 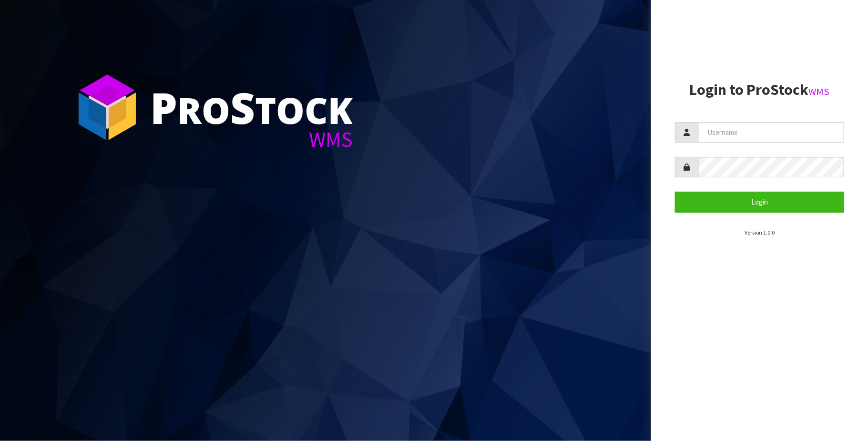 What do you see at coordinates (759, 90) in the screenshot?
I see `h2: Login to ProStock` at bounding box center [759, 90].